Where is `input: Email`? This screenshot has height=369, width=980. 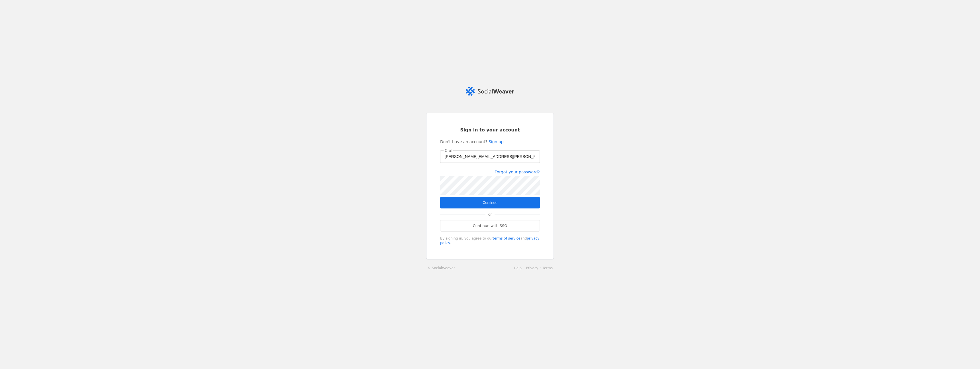
input: Email is located at coordinates (490, 157).